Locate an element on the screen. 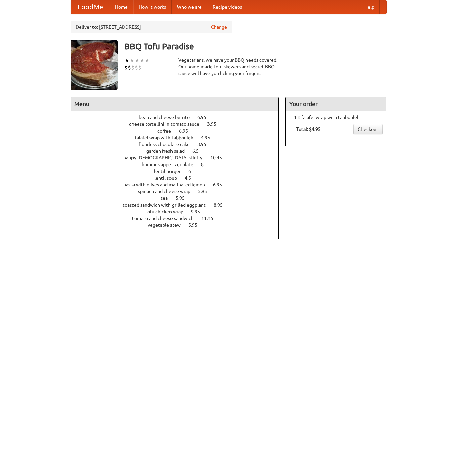 The height and width of the screenshot is (476, 457). a: bean and cheese burrito 6.95 is located at coordinates (179, 117).